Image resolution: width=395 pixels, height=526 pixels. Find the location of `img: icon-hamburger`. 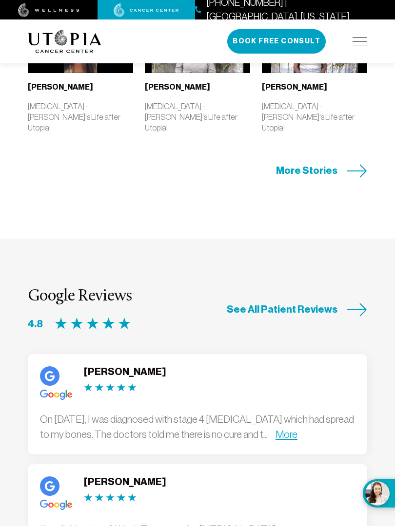

img: icon-hamburger is located at coordinates (360, 41).